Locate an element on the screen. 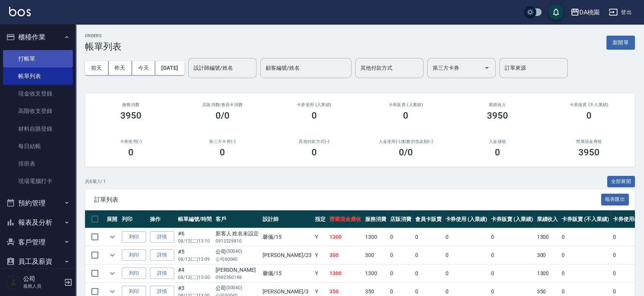  h2: 卡券使用(-) is located at coordinates (131, 141).